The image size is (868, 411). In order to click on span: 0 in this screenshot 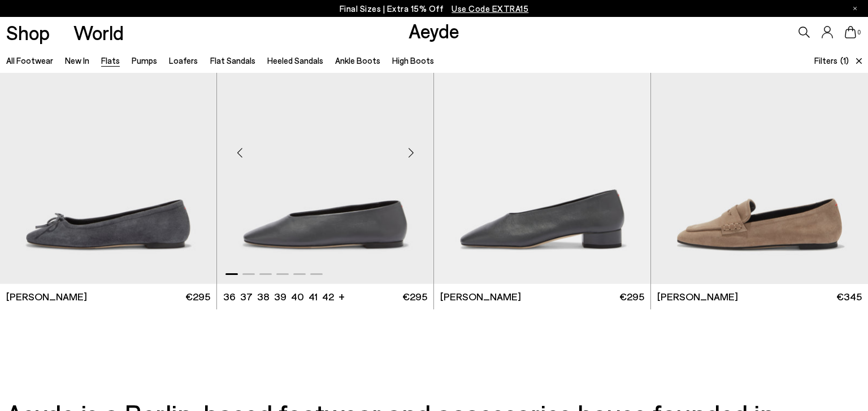, I will do `click(858, 32)`.